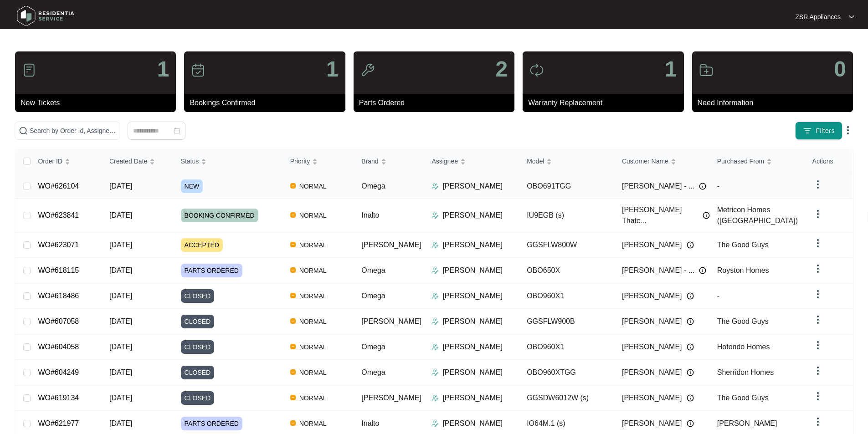  Describe the element at coordinates (567, 347) in the screenshot. I see `td: OBO960X1` at that location.